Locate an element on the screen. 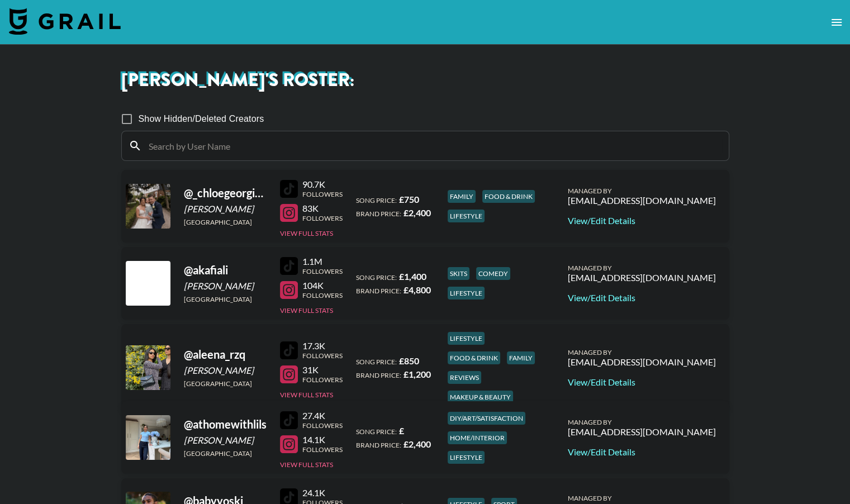 The image size is (850, 504). div: 14.1K is located at coordinates (322, 439).